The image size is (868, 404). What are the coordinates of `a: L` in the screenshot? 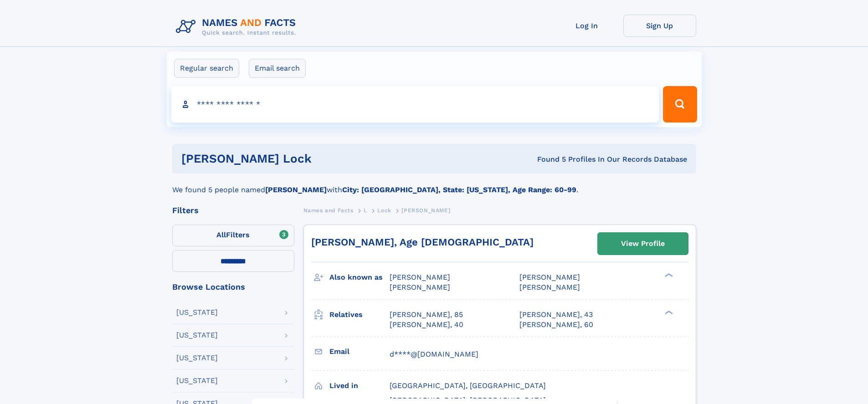 It's located at (365, 210).